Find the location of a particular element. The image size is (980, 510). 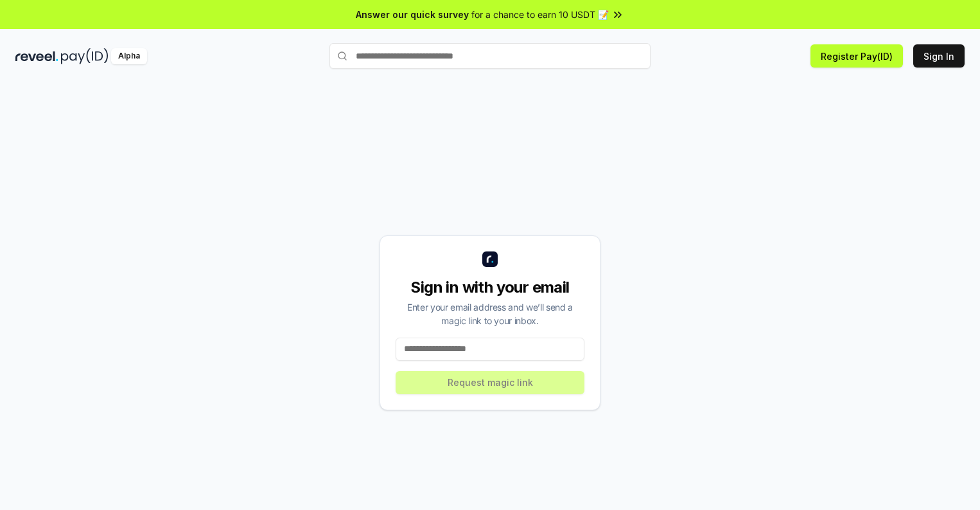

img: pay_id is located at coordinates (85, 56).